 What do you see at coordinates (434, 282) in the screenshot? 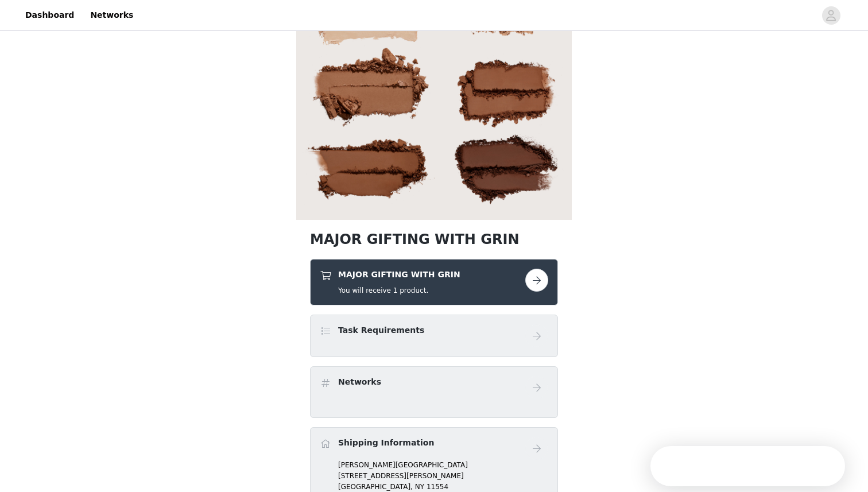
I see `div: MAJOR GIFTING WITH GRIN` at bounding box center [434, 282].